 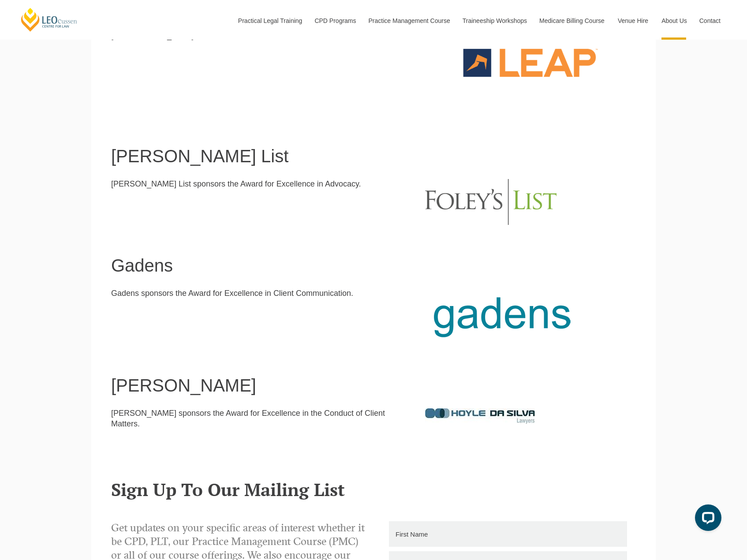 I want to click on a: CPD Programs, so click(x=334, y=21).